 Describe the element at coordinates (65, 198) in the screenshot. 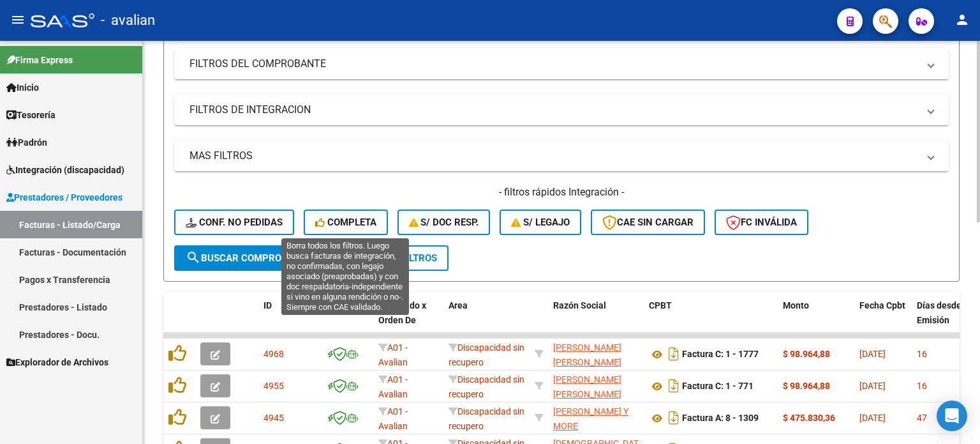

I see `span: Prestadores / Proveedores` at that location.